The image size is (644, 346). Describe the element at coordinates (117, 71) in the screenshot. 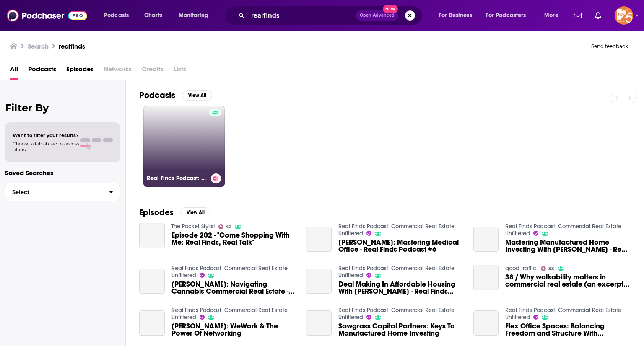

I see `span: Networks` at that location.